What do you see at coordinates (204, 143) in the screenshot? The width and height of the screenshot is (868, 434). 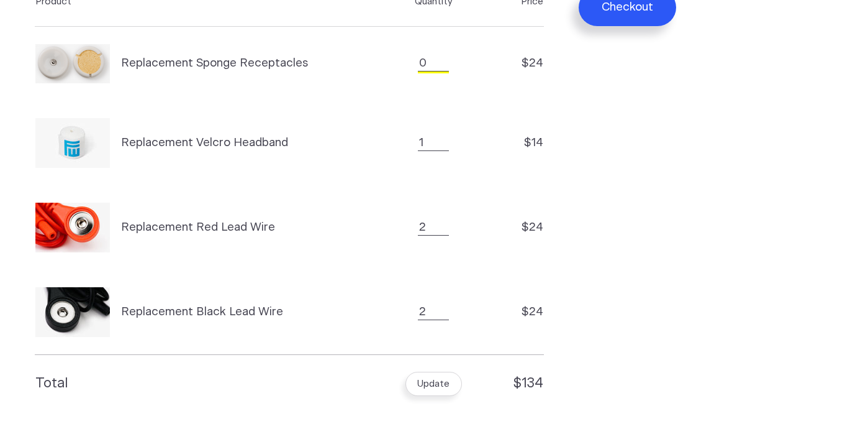 I see `span: Replacement Velcro Headband` at bounding box center [204, 143].